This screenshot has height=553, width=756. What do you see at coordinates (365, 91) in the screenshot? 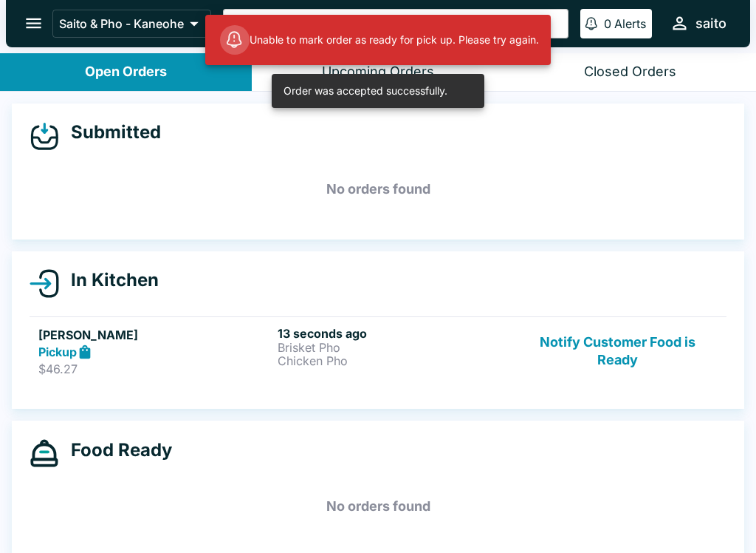
I see `div: Order was accepted successfully.` at bounding box center [365, 91].